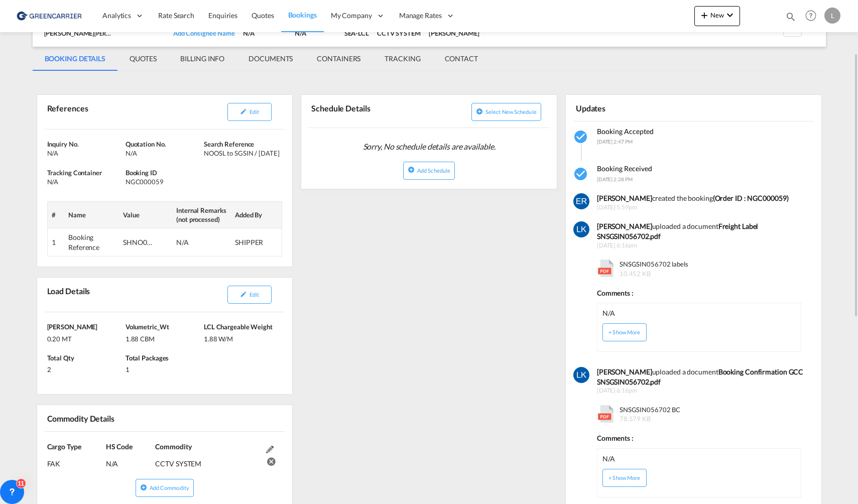 This screenshot has width=858, height=504. Describe the element at coordinates (429, 171) in the screenshot. I see `button: icon-plus-circleAdd Schedule` at that location.